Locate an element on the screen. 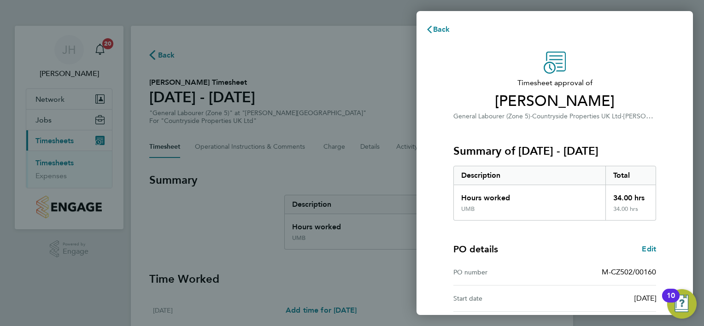  button: Open Resource Center, 10 new notifications is located at coordinates (681, 304).